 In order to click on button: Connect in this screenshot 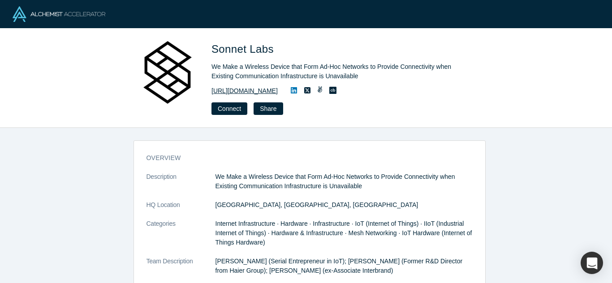, I will do `click(229, 109)`.